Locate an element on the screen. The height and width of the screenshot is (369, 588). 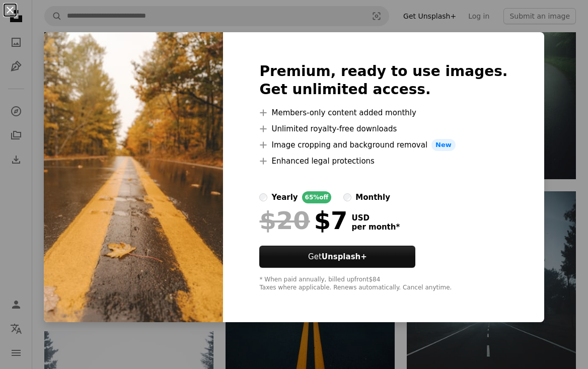
div: 65% off is located at coordinates (316, 197).